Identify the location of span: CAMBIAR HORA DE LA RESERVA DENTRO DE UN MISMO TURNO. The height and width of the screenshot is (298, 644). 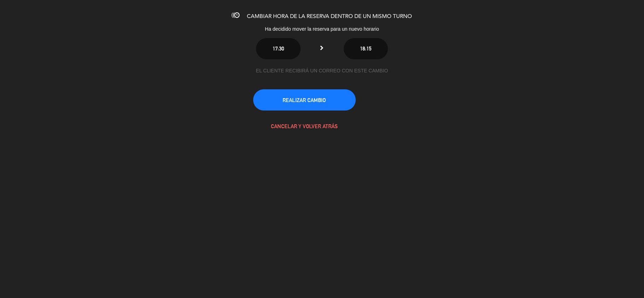
(330, 17).